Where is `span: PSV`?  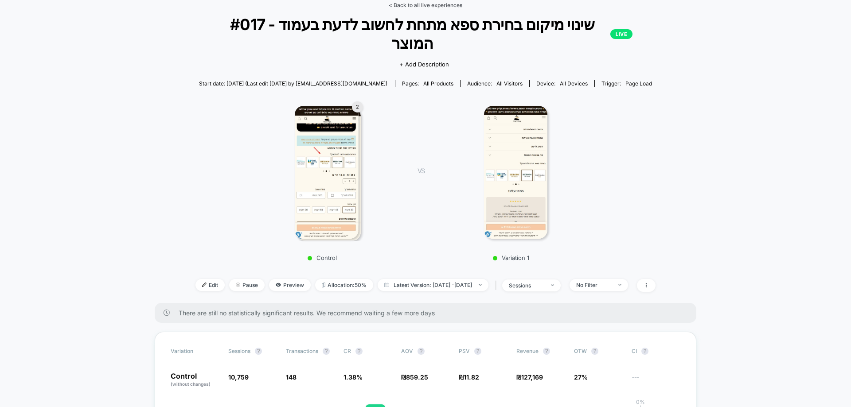
span: PSV is located at coordinates (464, 351).